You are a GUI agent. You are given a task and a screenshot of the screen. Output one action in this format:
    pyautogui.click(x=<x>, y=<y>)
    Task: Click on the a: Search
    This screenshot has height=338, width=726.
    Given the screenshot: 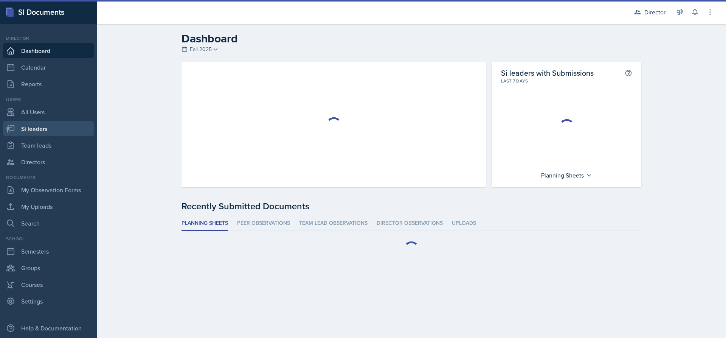 What is the action you would take?
    pyautogui.click(x=48, y=223)
    